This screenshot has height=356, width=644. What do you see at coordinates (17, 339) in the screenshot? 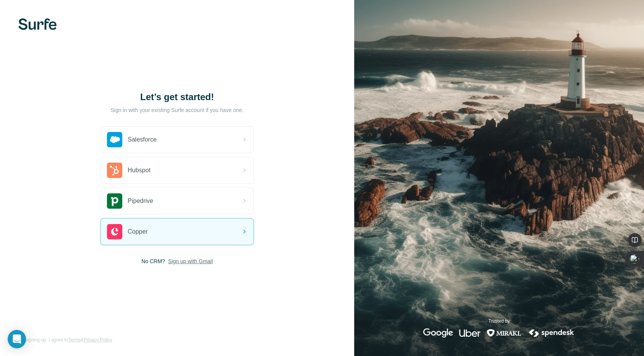
I see `div: Open Intercom Messenger` at bounding box center [17, 339].